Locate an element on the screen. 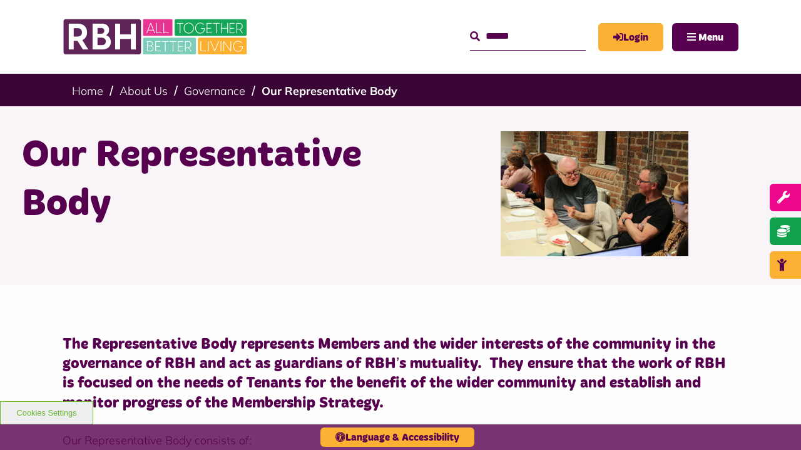  img: RBH is located at coordinates (156, 37).